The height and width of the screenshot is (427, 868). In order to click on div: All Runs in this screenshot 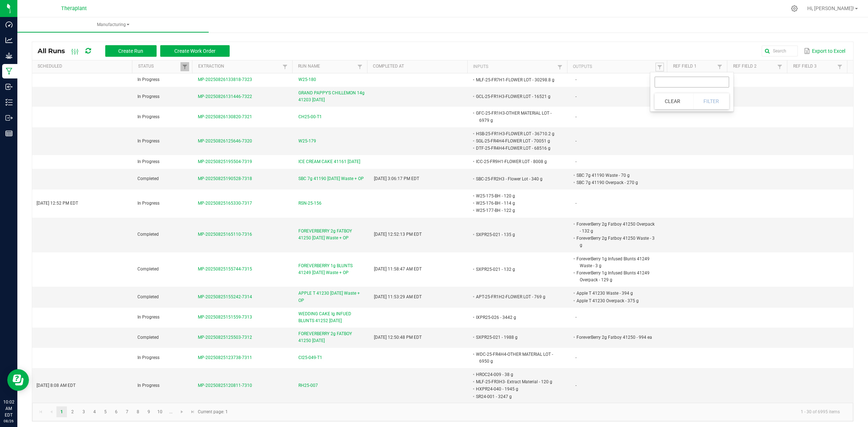, I will do `click(136, 51)`.